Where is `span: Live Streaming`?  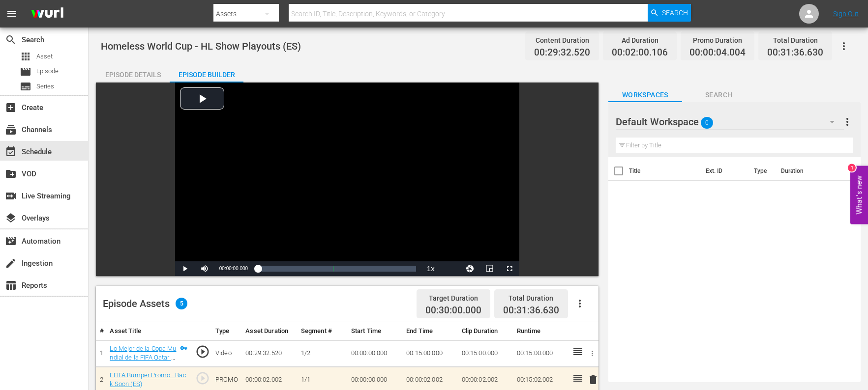 span: Live Streaming is located at coordinates (11, 196).